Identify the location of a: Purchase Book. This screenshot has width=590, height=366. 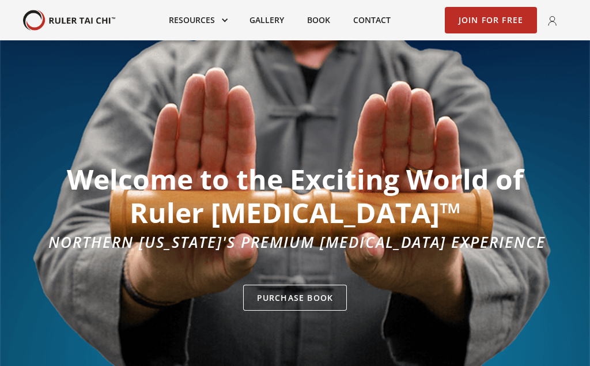
(295, 298).